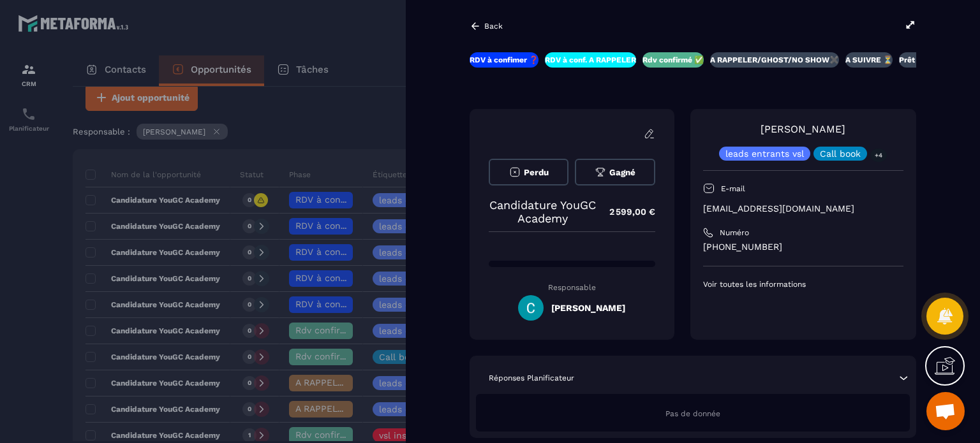  Describe the element at coordinates (775, 60) in the screenshot. I see `p: A RAPPELER/GHOST/NO SHOW✖️` at that location.